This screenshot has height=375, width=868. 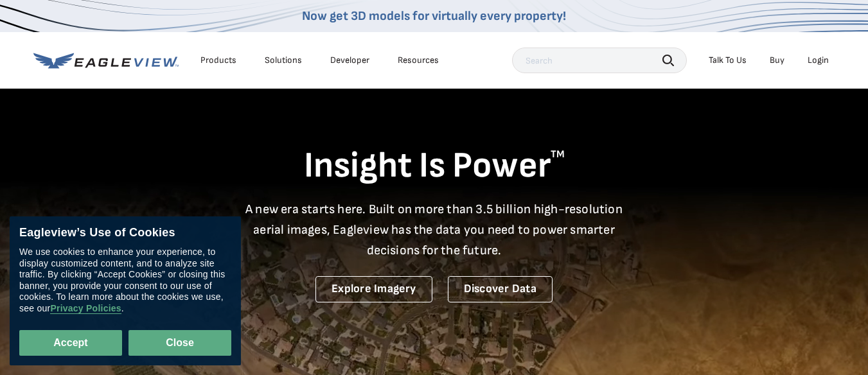 I want to click on input: Search, so click(x=600, y=61).